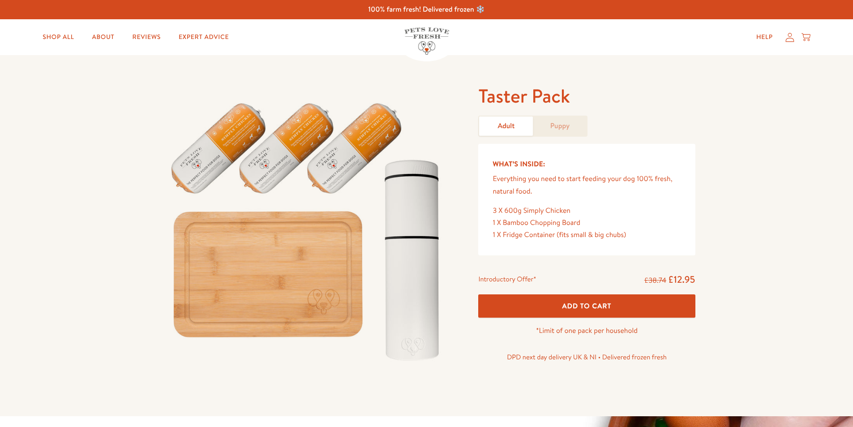 This screenshot has height=427, width=853. What do you see at coordinates (506, 126) in the screenshot?
I see `a: Adult` at bounding box center [506, 126].